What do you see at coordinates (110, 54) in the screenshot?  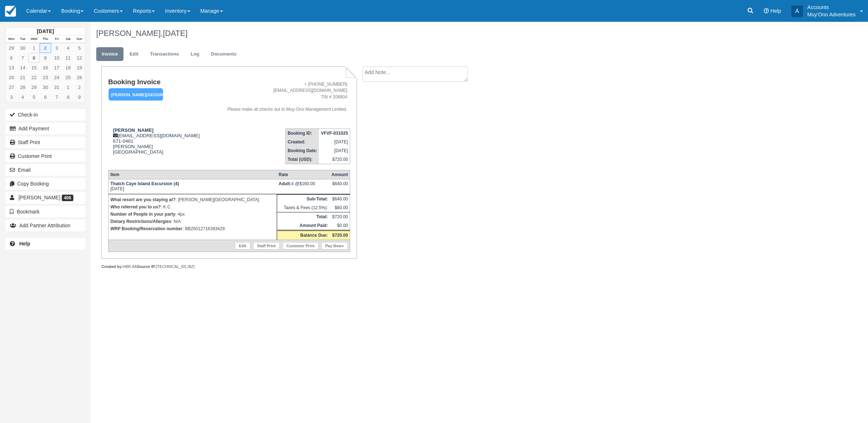 I see `a: Invoice` at bounding box center [110, 54].